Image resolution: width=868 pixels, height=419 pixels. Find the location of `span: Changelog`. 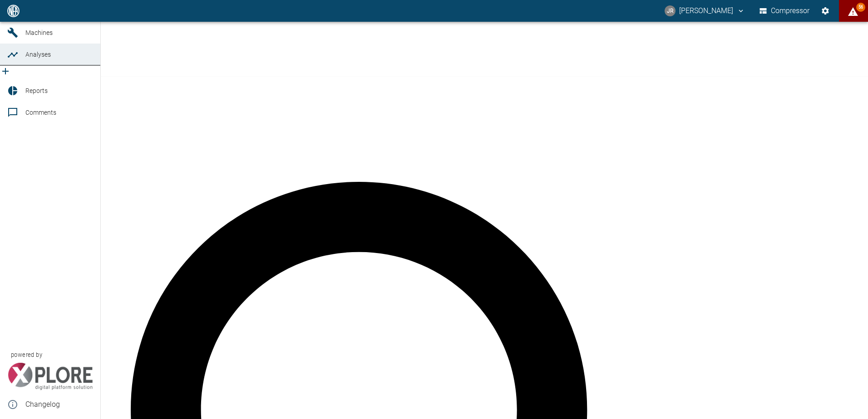

span: Changelog is located at coordinates (59, 405).